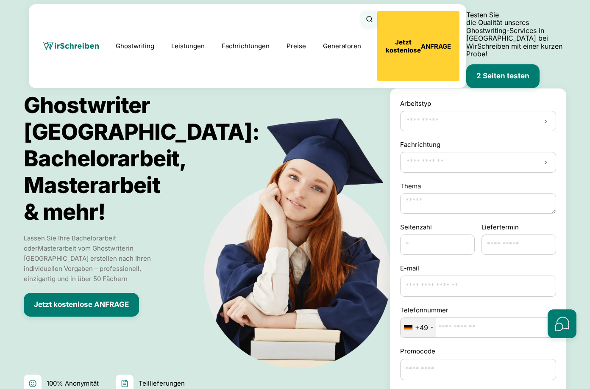 The width and height of the screenshot is (590, 389). What do you see at coordinates (502, 76) in the screenshot?
I see `button: 2 Seiten testen` at bounding box center [502, 76].